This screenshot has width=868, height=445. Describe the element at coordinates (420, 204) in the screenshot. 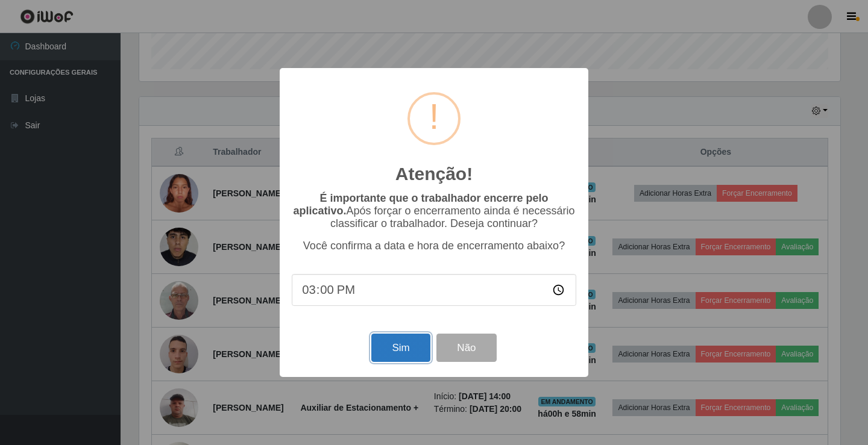

I see `b: É importante que o trabalhador encerre pelo aplicativo.` at that location.